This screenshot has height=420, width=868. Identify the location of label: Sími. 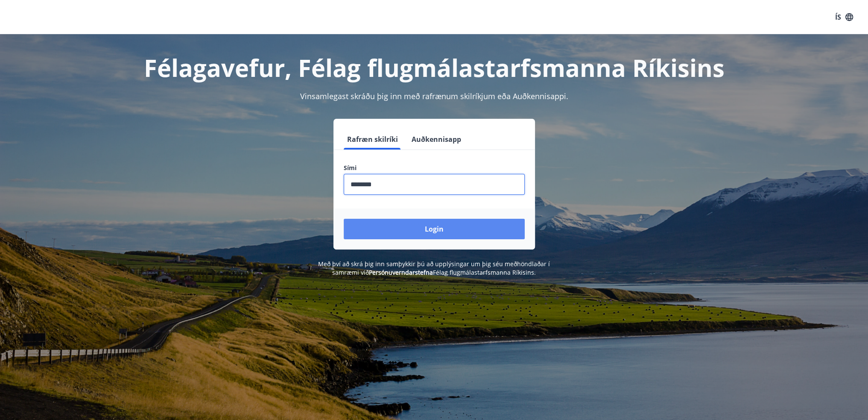
(435, 168).